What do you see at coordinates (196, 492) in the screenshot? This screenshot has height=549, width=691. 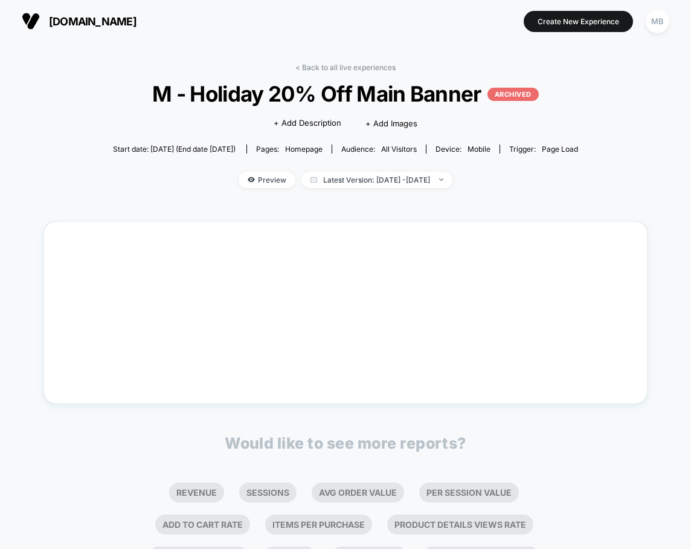 I see `li: Revenue` at bounding box center [196, 492].